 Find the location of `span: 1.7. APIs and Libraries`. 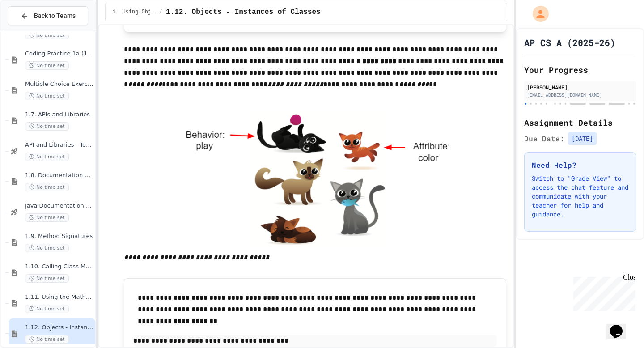

span: 1.7. APIs and Libraries is located at coordinates (59, 115).